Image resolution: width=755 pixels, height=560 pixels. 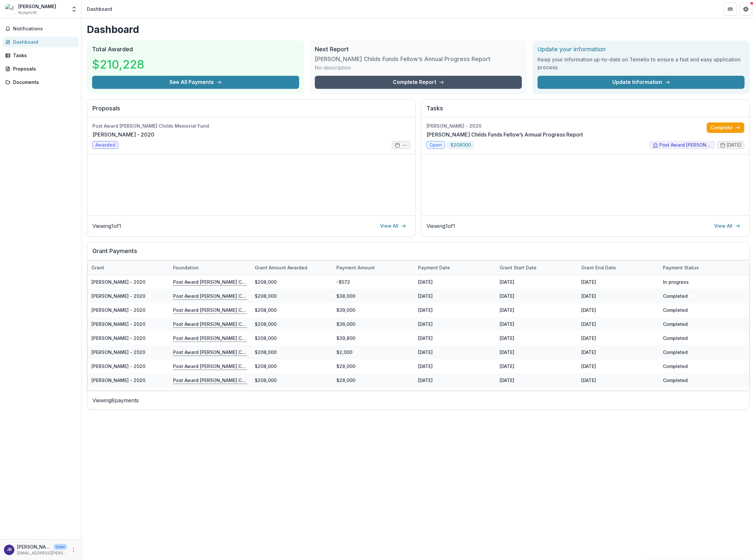 What do you see at coordinates (60, 547) in the screenshot?
I see `p: User` at bounding box center [60, 547].